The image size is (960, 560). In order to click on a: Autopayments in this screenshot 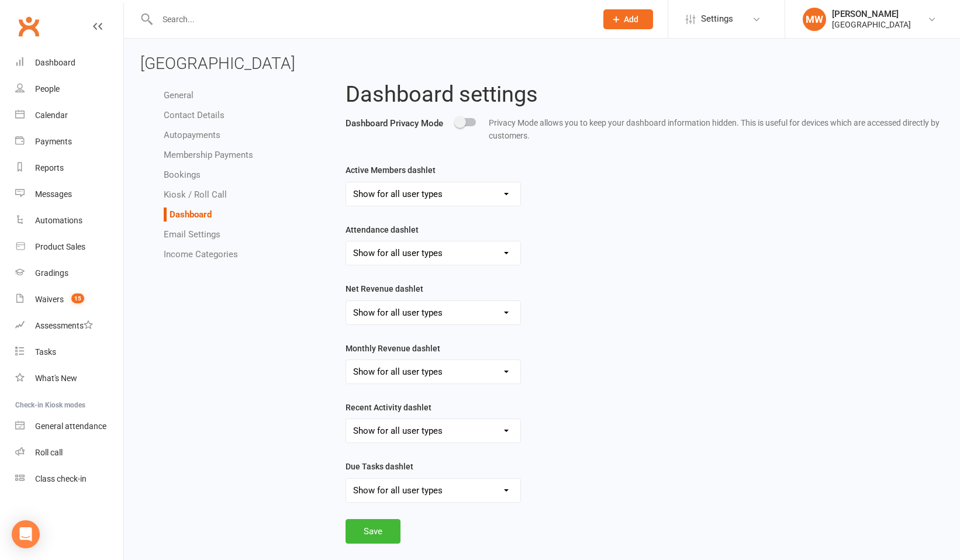, I will do `click(192, 135)`.